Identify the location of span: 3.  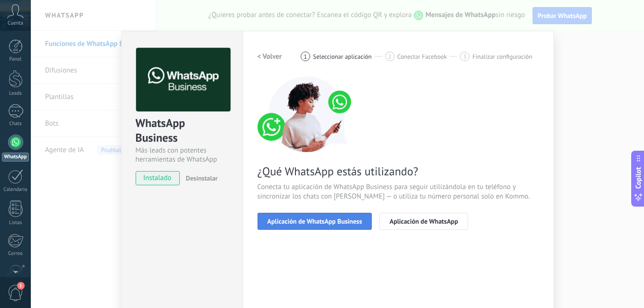
(465, 56).